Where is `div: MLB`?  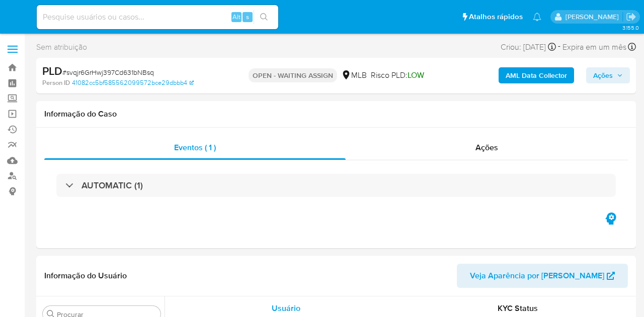
div: MLB is located at coordinates (354, 76).